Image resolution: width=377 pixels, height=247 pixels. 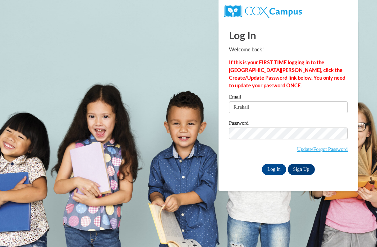 What do you see at coordinates (263, 12) in the screenshot?
I see `img: COX Campus` at bounding box center [263, 12].